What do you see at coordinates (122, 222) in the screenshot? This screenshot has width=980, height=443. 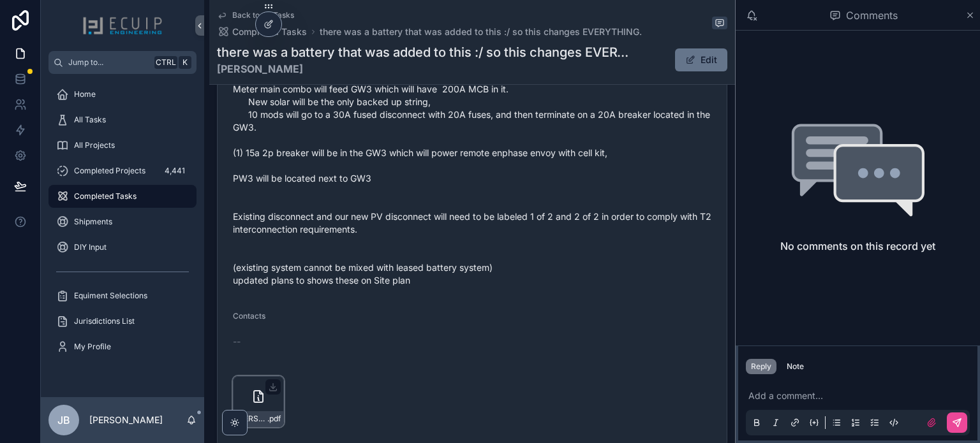 I see `a: Shipments` at bounding box center [122, 222].